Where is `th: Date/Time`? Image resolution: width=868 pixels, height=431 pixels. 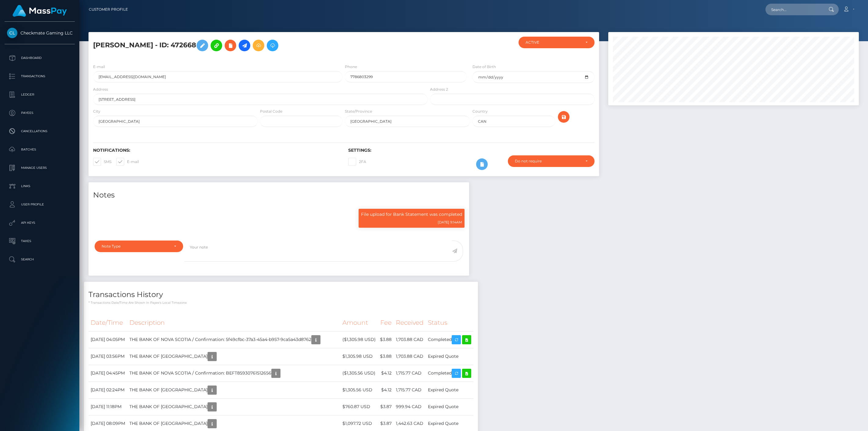
th: Date/Time is located at coordinates (107, 322).